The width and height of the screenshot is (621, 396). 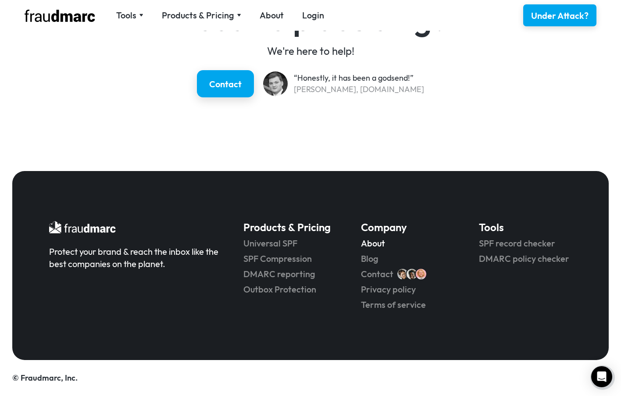 What do you see at coordinates (407, 259) in the screenshot?
I see `a: Blog` at bounding box center [407, 259].